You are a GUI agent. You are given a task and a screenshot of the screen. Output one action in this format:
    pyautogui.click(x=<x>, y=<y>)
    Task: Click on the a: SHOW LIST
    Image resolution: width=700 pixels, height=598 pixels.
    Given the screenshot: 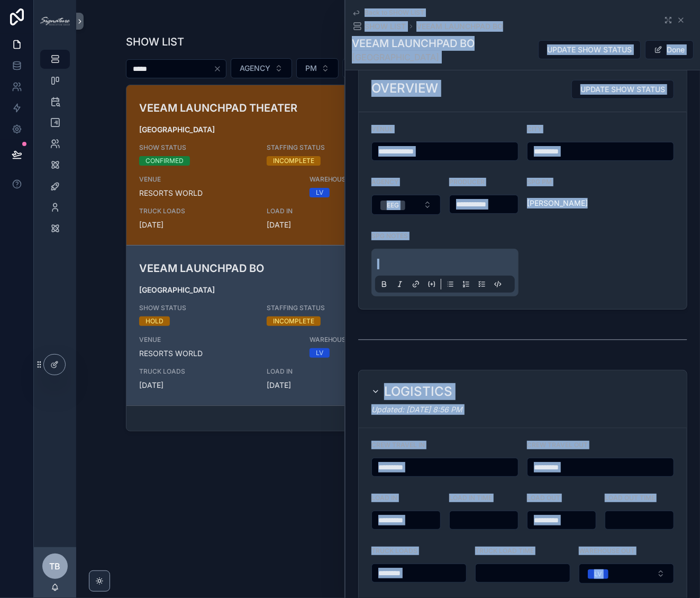 What is the action you would take?
    pyautogui.click(x=379, y=26)
    